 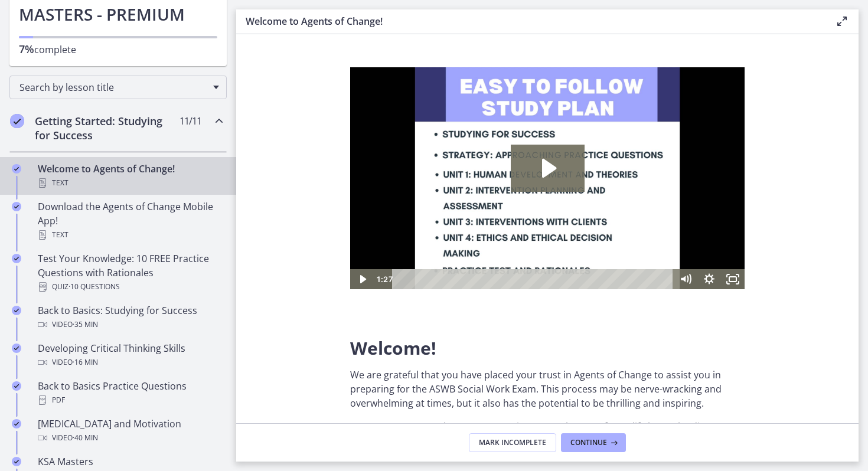 I want to click on button: Show settings menu, so click(x=359, y=212).